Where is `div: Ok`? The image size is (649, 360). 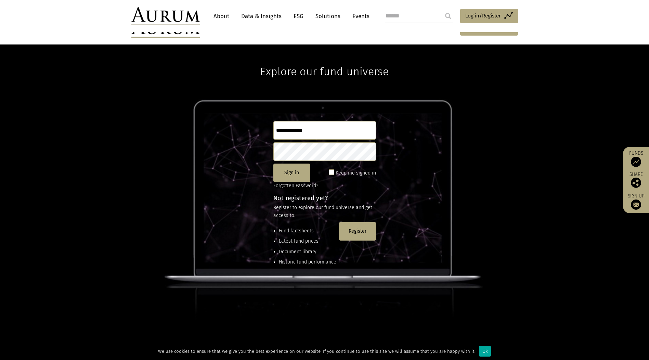 div: Ok is located at coordinates (485, 351).